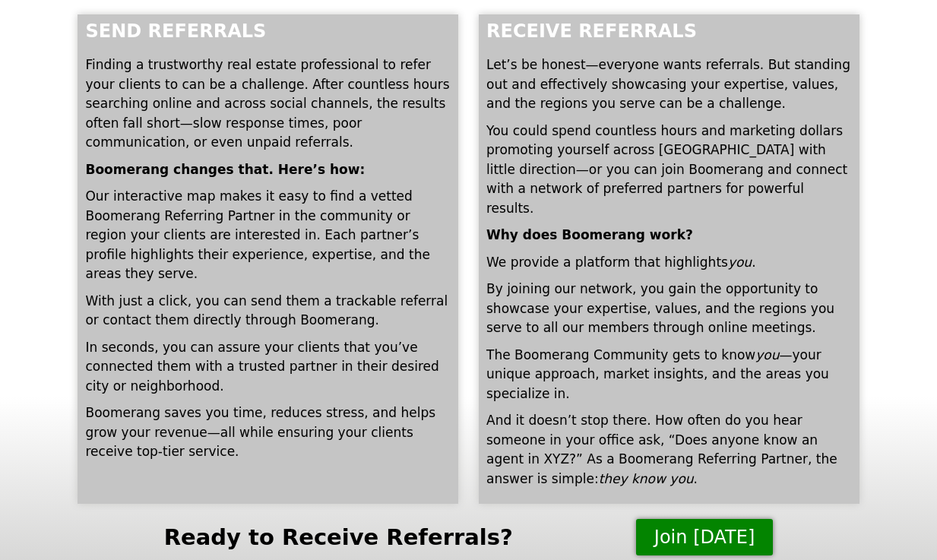  Describe the element at coordinates (669, 308) in the screenshot. I see `p: By joining our network, you gain the opportunity to showcase your expertise, values, and the regi...` at that location.